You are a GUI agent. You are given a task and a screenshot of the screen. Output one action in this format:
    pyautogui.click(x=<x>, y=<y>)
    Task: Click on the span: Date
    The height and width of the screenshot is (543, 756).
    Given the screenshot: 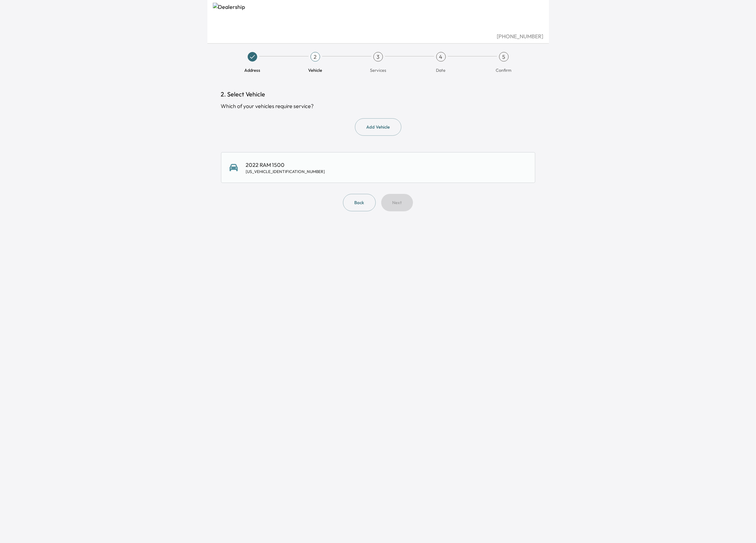 What is the action you would take?
    pyautogui.click(x=441, y=70)
    